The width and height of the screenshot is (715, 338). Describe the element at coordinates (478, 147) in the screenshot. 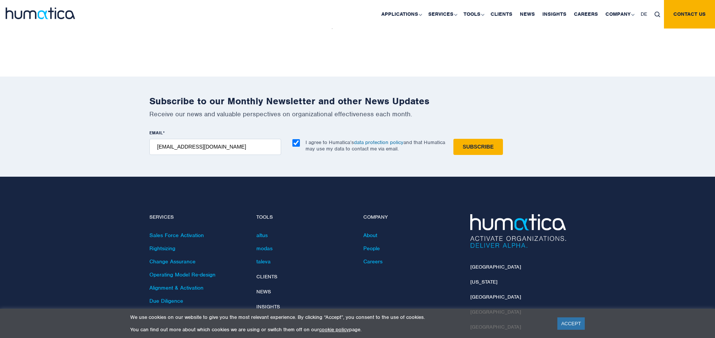

I see `input: Subscribe` at that location.